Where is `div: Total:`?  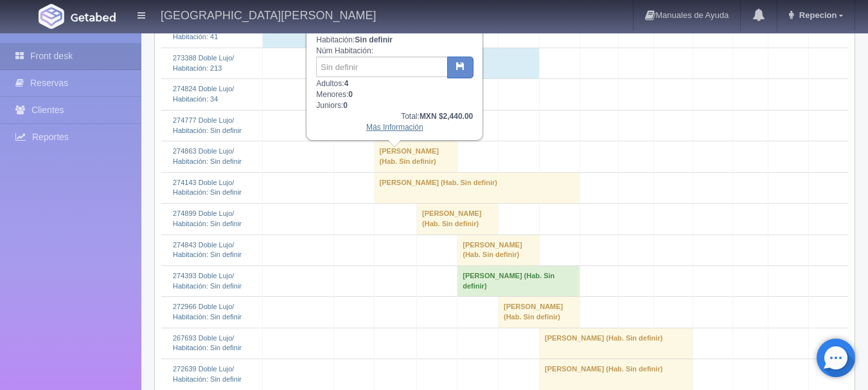 div: Total: is located at coordinates (395, 116).